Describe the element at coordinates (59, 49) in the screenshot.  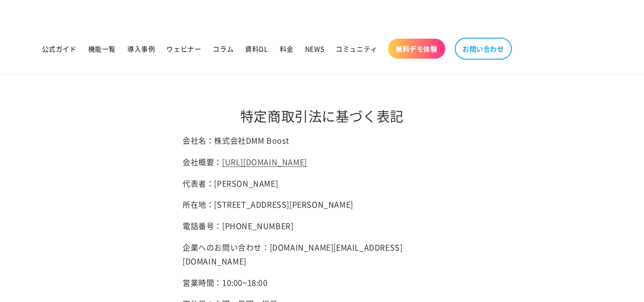
I see `span: 公式ガイド` at that location.